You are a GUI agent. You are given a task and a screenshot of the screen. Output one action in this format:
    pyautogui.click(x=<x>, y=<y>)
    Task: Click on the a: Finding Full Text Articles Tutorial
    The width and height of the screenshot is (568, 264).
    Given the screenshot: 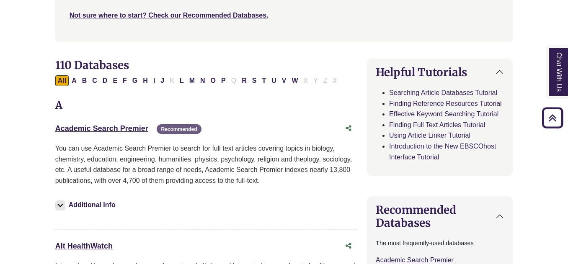 What is the action you would take?
    pyautogui.click(x=437, y=125)
    